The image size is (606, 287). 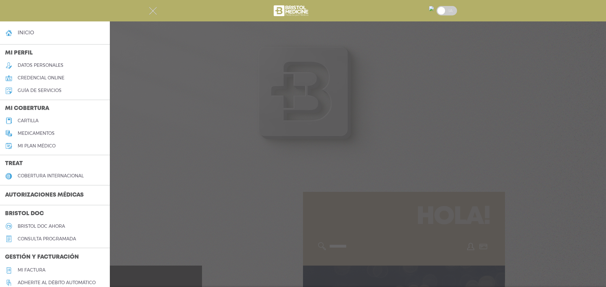 What do you see at coordinates (32, 270) in the screenshot?
I see `h5: Mi factura` at bounding box center [32, 270].